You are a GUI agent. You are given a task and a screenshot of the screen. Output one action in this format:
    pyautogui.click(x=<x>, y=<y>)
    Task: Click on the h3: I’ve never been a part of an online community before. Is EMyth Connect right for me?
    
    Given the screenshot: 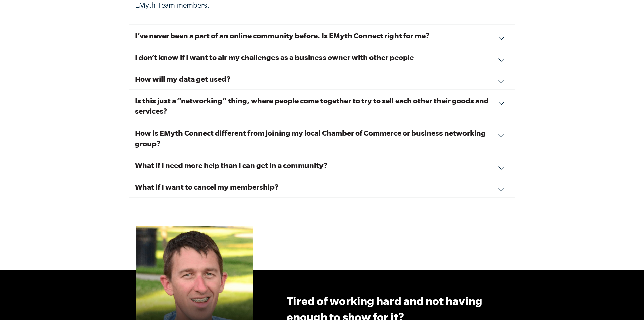 What is the action you would take?
    pyautogui.click(x=322, y=35)
    